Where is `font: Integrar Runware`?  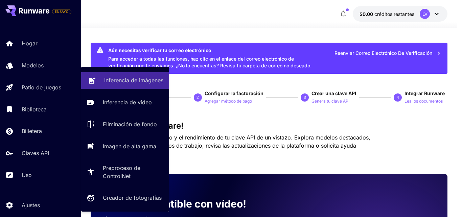 font: Integrar Runware is located at coordinates (424, 93).